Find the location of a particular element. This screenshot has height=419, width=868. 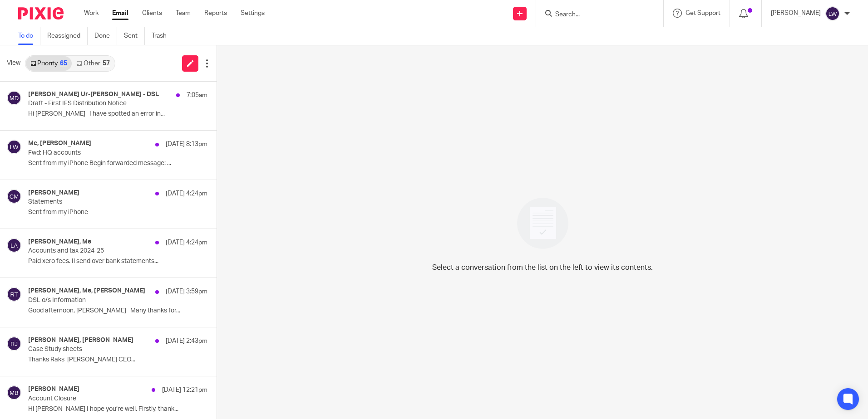

a: Team is located at coordinates (183, 13).